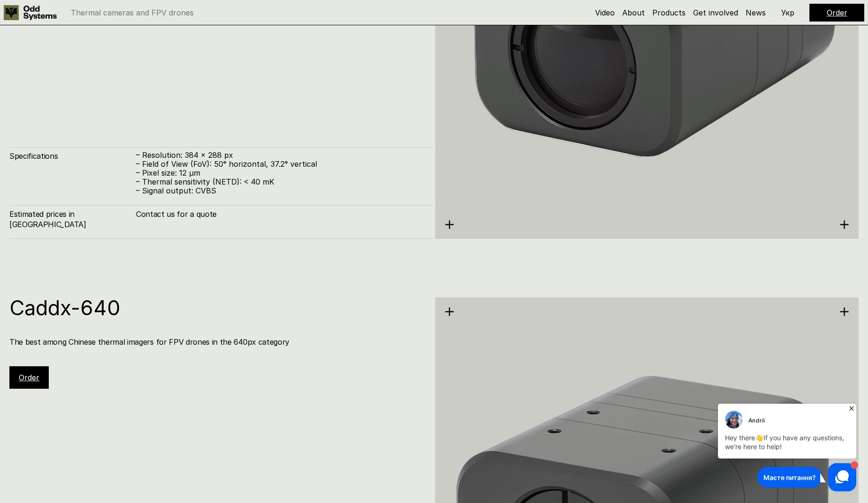 Image resolution: width=868 pixels, height=503 pixels. I want to click on a: About, so click(633, 12).